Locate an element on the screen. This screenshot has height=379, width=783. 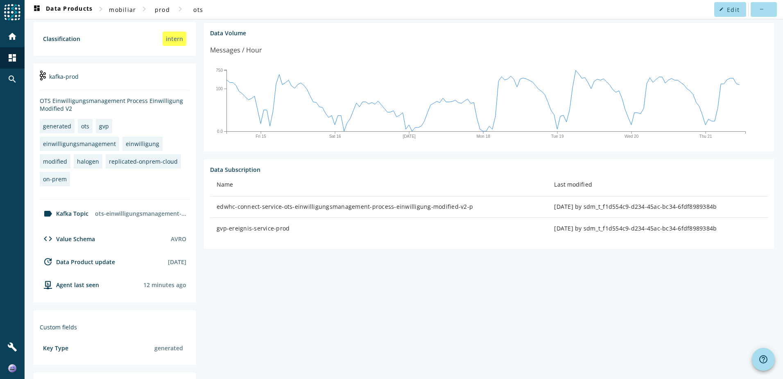
div: ots is located at coordinates (85, 126).